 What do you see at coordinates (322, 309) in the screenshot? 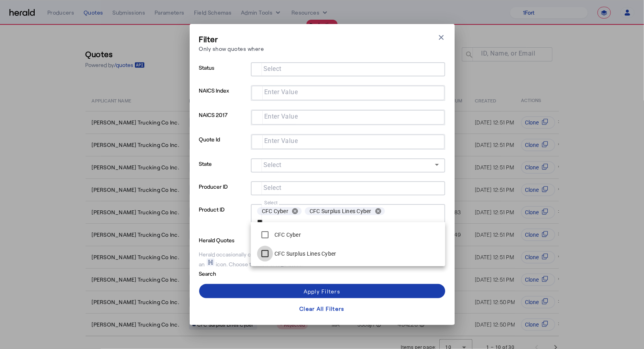
I see `div: Clear All Filters` at bounding box center [322, 309].